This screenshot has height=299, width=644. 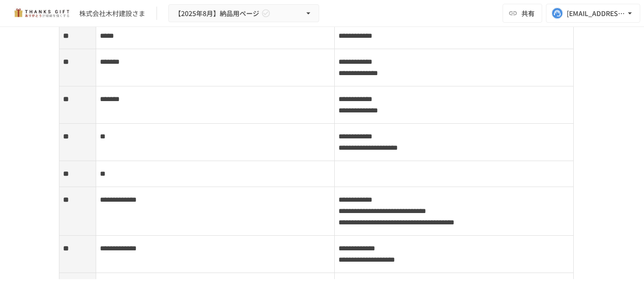 What do you see at coordinates (528, 13) in the screenshot?
I see `span: 共有` at bounding box center [528, 13].